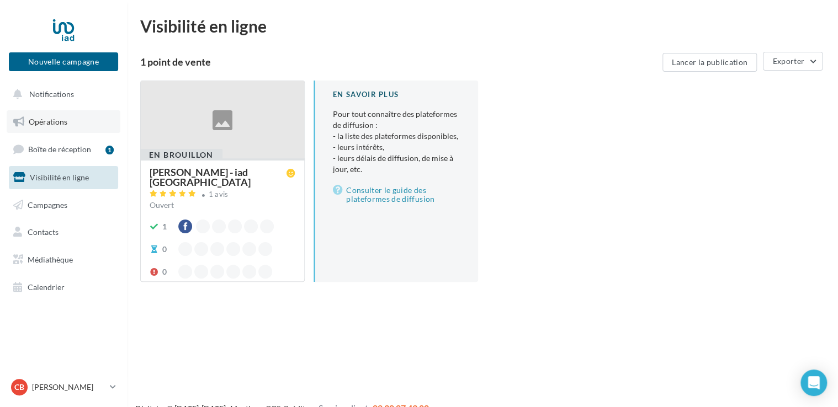  What do you see at coordinates (396, 195) in the screenshot?
I see `a: Consulter le guide des plateformes de diffusion` at bounding box center [396, 195].